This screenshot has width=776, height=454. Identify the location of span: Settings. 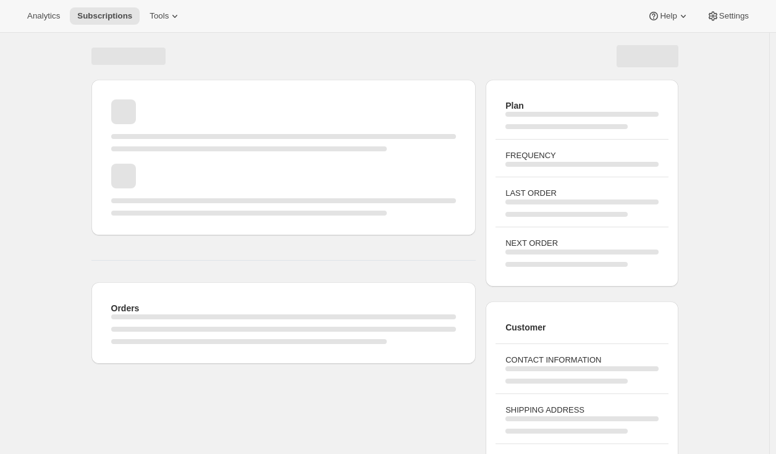
(734, 16).